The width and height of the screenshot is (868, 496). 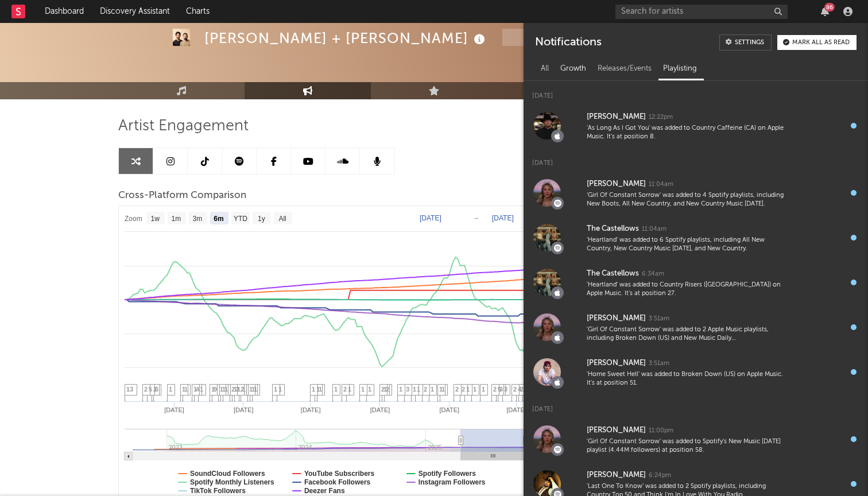 I want to click on span: 4, so click(x=520, y=389).